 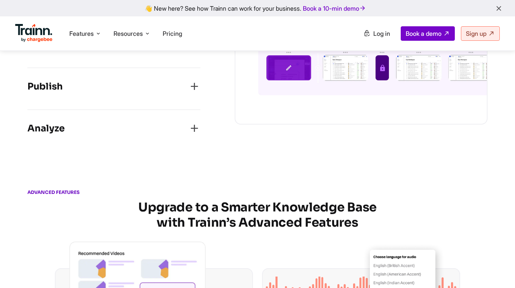 What do you see at coordinates (81, 33) in the screenshot?
I see `span: Features` at bounding box center [81, 33].